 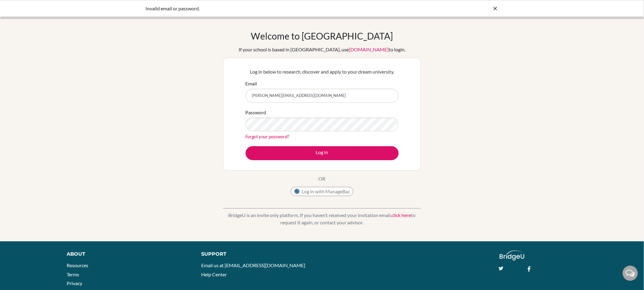 What do you see at coordinates (77, 265) in the screenshot?
I see `a: Resources` at bounding box center [77, 265].